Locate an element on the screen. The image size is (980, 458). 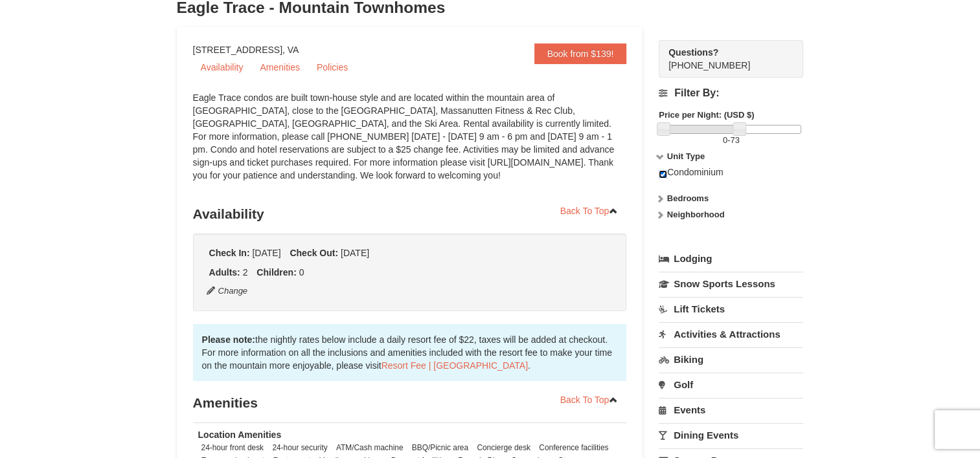
li: BBQ/Picnic area is located at coordinates (439, 448).